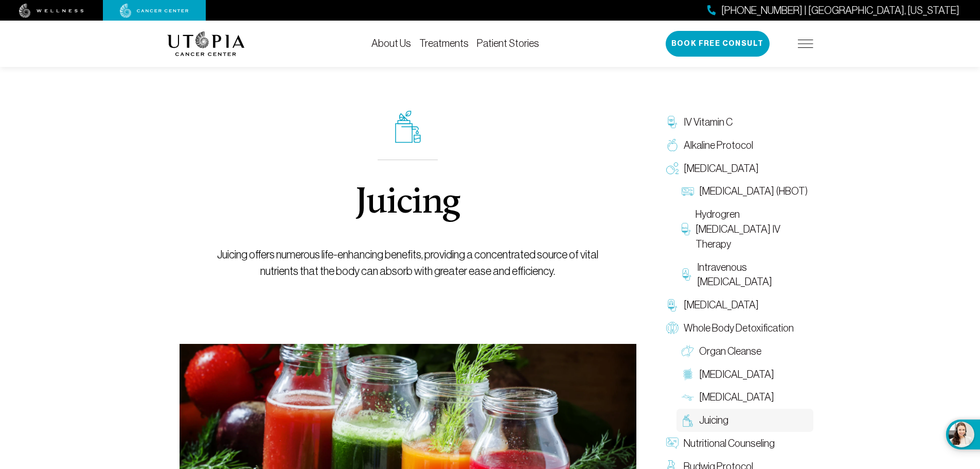 The width and height of the screenshot is (980, 469). I want to click on img: Alkaline Protocol, so click(672, 145).